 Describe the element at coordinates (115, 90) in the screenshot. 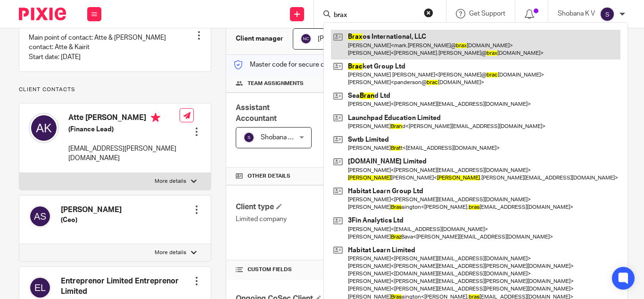

I see `p: Client contacts` at that location.